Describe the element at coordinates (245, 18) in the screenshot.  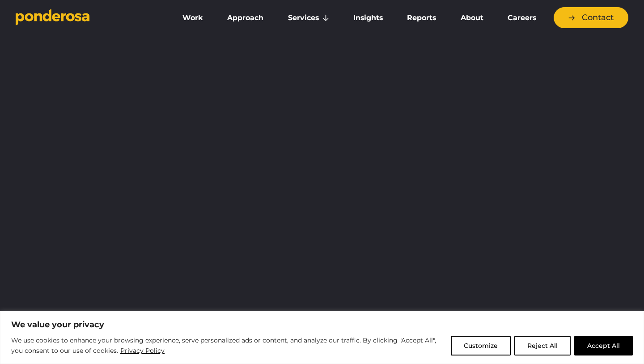
I see `a: Approach` at that location.